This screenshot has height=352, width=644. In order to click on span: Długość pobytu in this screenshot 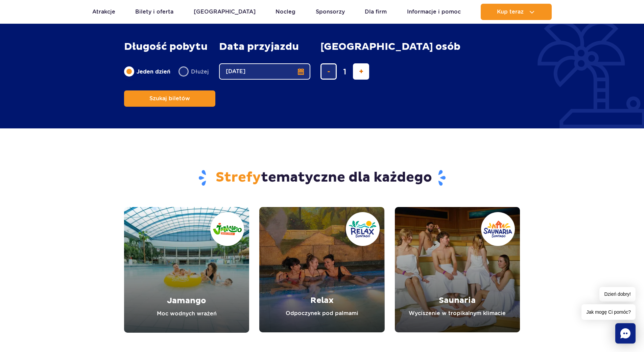, I will do `click(166, 46)`.